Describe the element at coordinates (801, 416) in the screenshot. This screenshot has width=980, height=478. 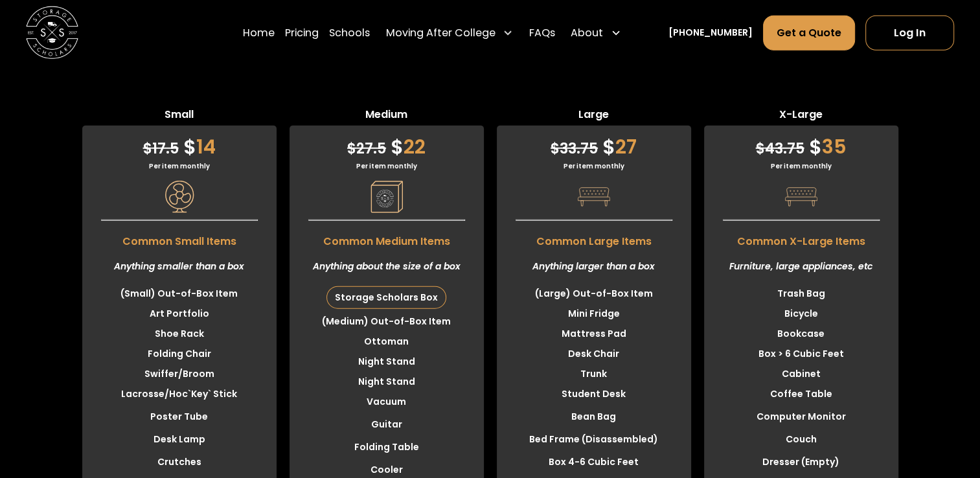
I see `li: Computer Monitor` at that location.